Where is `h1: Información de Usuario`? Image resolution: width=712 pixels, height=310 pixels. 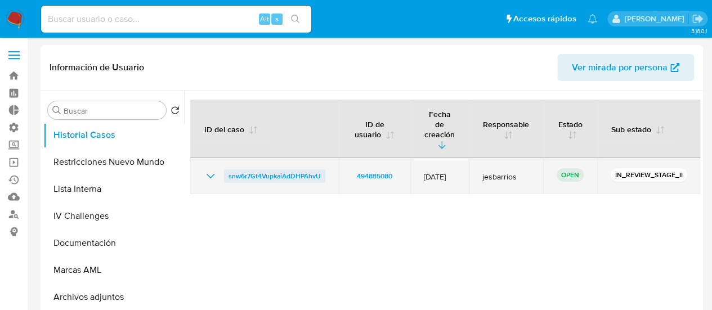 h1: Información de Usuario is located at coordinates (97, 68).